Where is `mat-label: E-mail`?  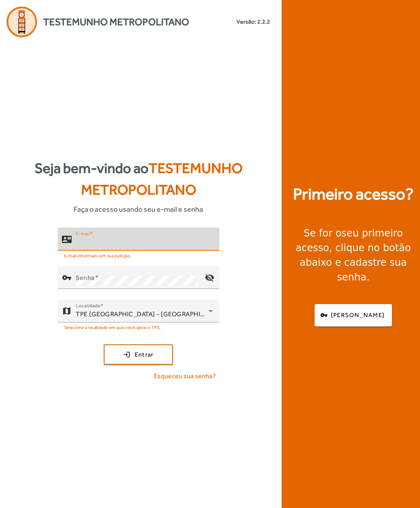 mat-label: E-mail is located at coordinates (82, 234).